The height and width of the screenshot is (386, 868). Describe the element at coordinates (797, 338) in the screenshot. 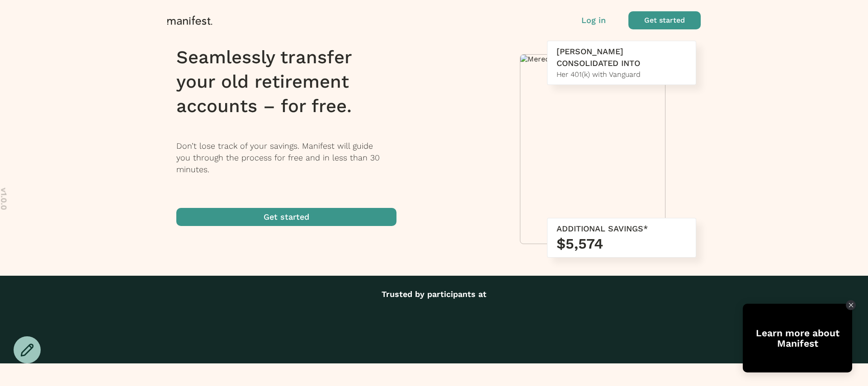

I see `div: Open Tolstoy widget` at that location.